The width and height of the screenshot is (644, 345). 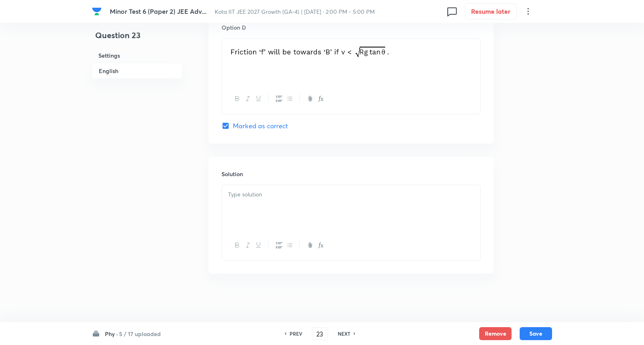 What do you see at coordinates (344, 334) in the screenshot?
I see `h6: NEXT` at bounding box center [344, 334].